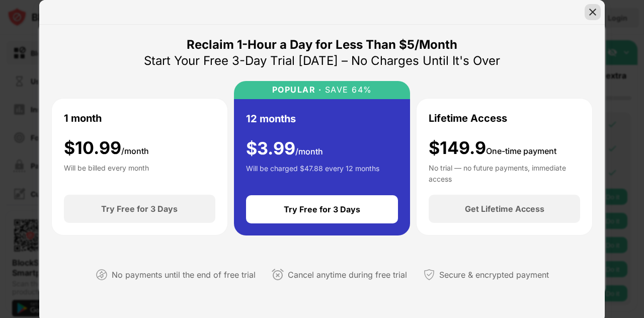  I want to click on div: 1 month, so click(83, 118).